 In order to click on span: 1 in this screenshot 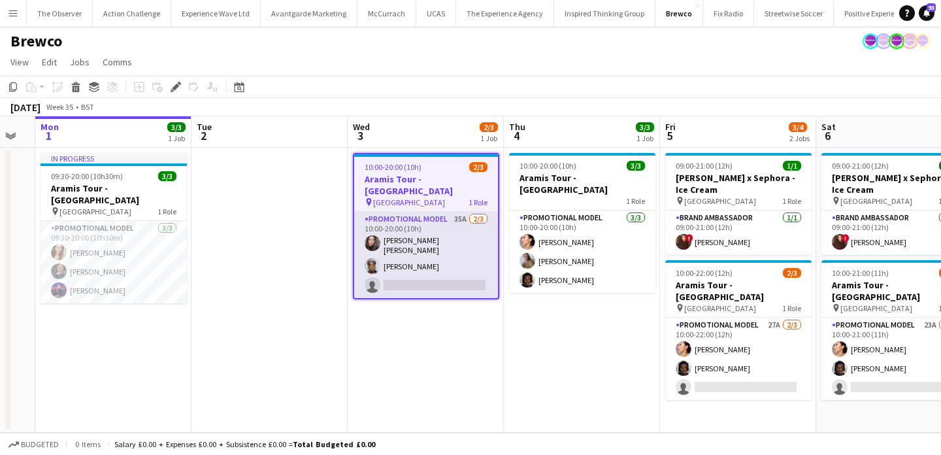, I will do `click(48, 135)`.